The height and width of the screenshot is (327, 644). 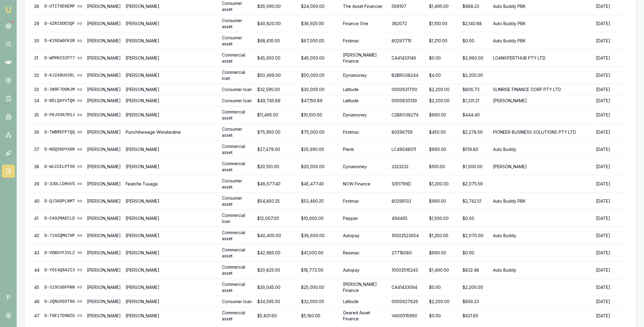 What do you see at coordinates (444, 184) in the screenshot?
I see `td: $1,200.00` at bounding box center [444, 184].